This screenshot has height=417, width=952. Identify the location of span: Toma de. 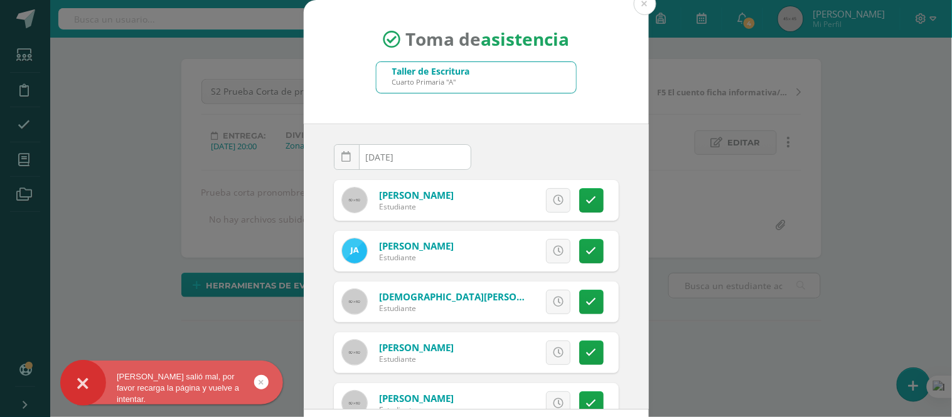
(487, 40).